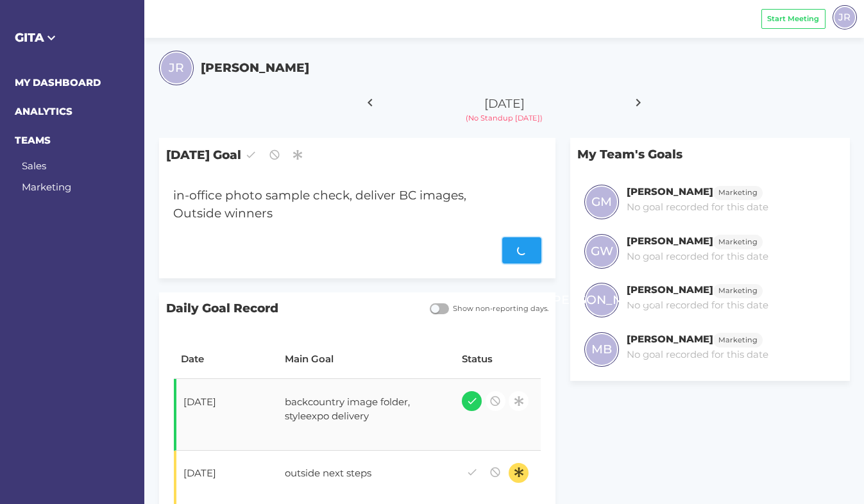 The image size is (864, 504). Describe the element at coordinates (73, 38) in the screenshot. I see `div: GITA` at that location.